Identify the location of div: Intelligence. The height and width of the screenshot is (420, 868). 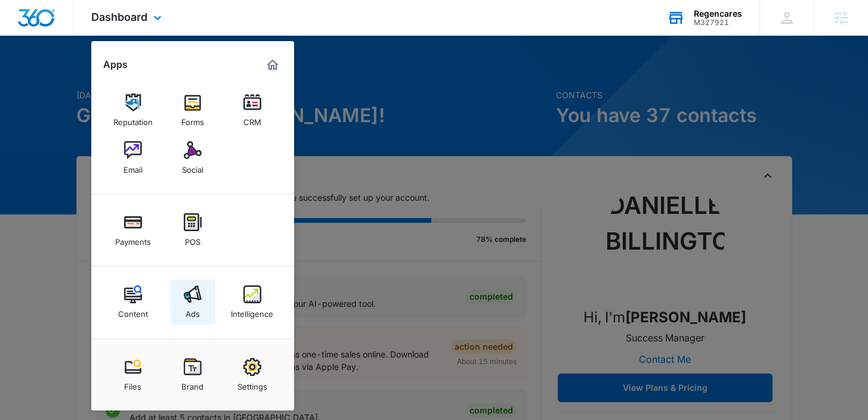
(252, 311).